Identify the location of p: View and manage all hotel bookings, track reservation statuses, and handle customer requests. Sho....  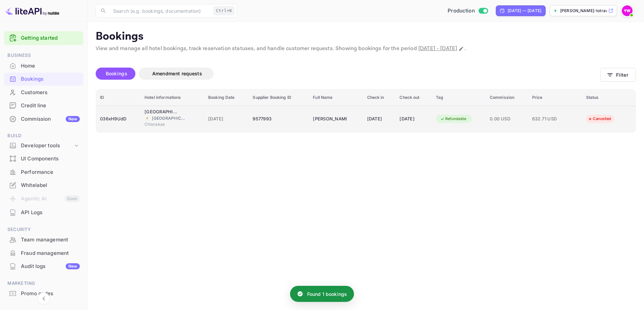
(366, 49).